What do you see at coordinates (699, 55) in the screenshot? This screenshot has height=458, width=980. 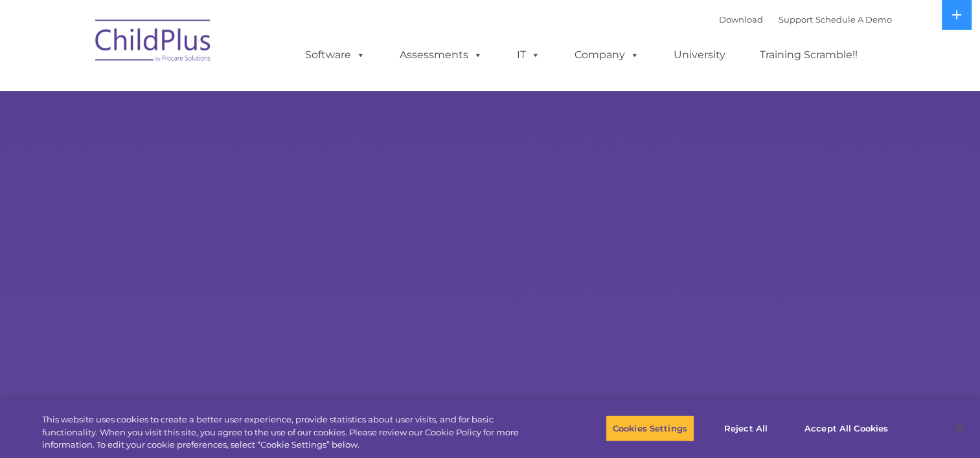 I see `a: University` at bounding box center [699, 55].